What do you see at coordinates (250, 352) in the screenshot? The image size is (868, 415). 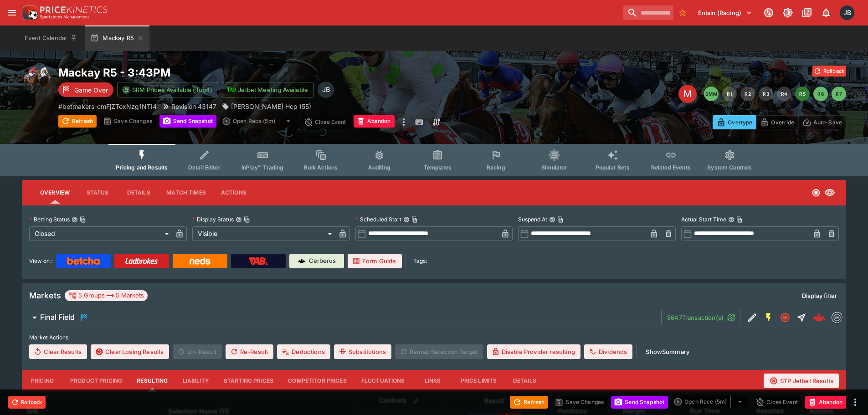 I see `button: Re-Result` at bounding box center [250, 352].